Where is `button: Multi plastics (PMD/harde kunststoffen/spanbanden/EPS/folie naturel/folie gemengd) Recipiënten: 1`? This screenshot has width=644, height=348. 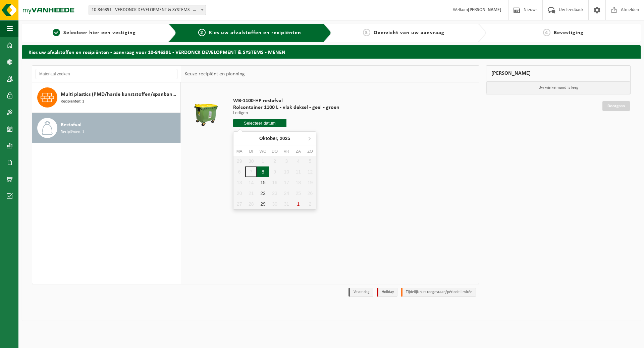 button: Multi plastics (PMD/harde kunststoffen/spanbanden/EPS/folie naturel/folie gemengd) Recipiënten: 1 is located at coordinates (106, 98).